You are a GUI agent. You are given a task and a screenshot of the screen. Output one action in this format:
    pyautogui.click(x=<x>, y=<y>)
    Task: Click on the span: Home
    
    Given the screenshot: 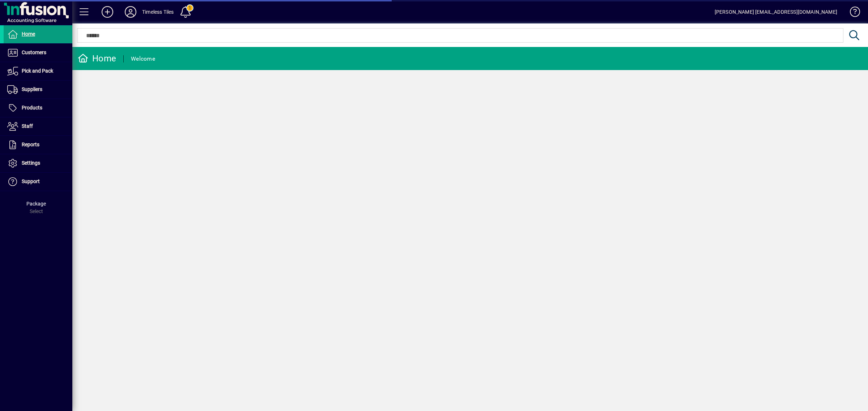 What is the action you would take?
    pyautogui.click(x=28, y=34)
    